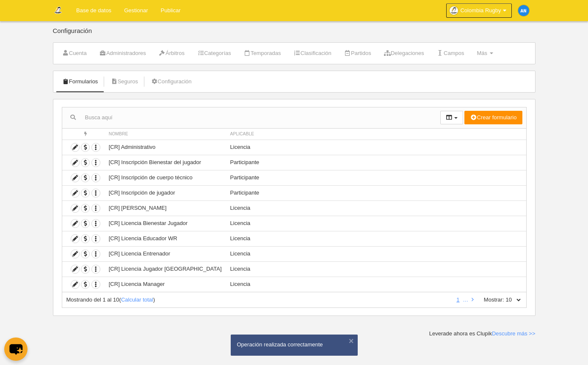 This screenshot has width=588, height=365. What do you see at coordinates (93, 299) in the screenshot?
I see `span: Mostrando del 1 al 10` at bounding box center [93, 299].